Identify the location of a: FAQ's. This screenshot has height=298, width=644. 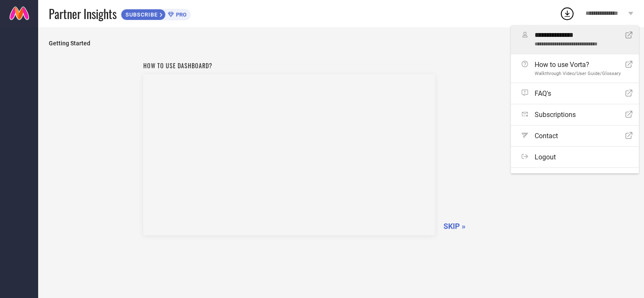
(575, 93).